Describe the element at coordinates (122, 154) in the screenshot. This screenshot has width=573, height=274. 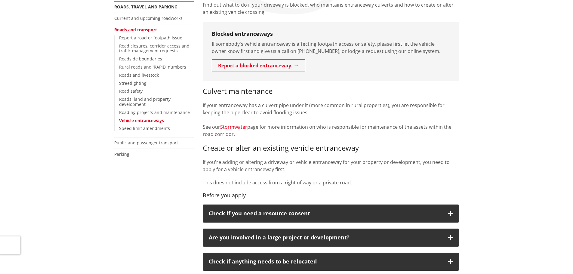
I see `a: Parking` at that location.